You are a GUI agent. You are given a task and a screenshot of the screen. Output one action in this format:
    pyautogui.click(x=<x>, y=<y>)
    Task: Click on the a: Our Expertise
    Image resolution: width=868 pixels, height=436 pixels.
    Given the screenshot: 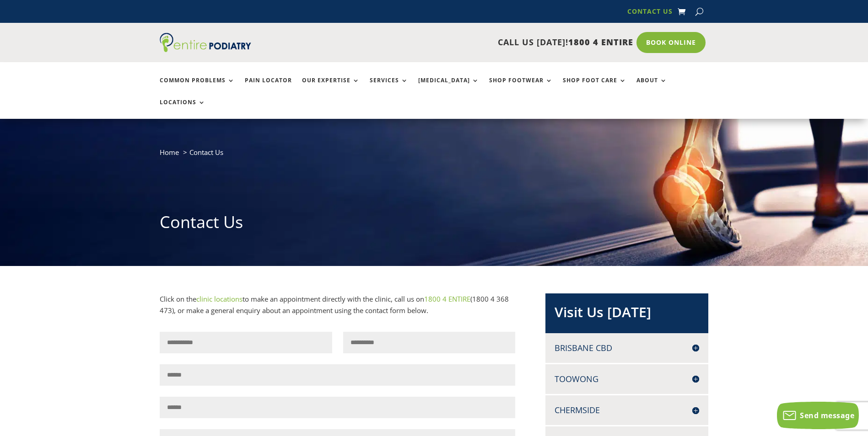 What is the action you would take?
    pyautogui.click(x=331, y=87)
    